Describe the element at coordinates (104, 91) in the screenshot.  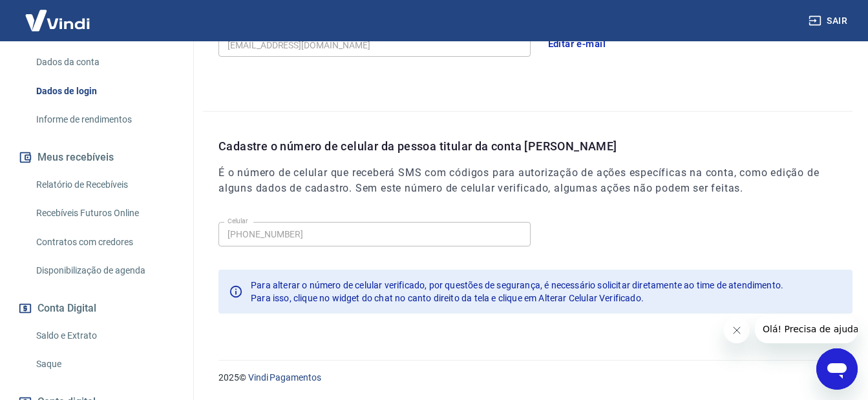
I see `a: Dados de login` at that location.